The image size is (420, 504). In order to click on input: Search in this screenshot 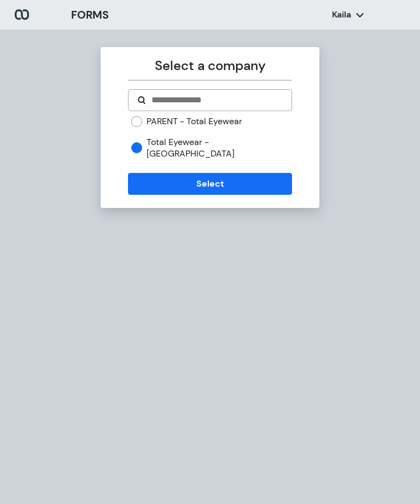, I will do `click(216, 100)`.